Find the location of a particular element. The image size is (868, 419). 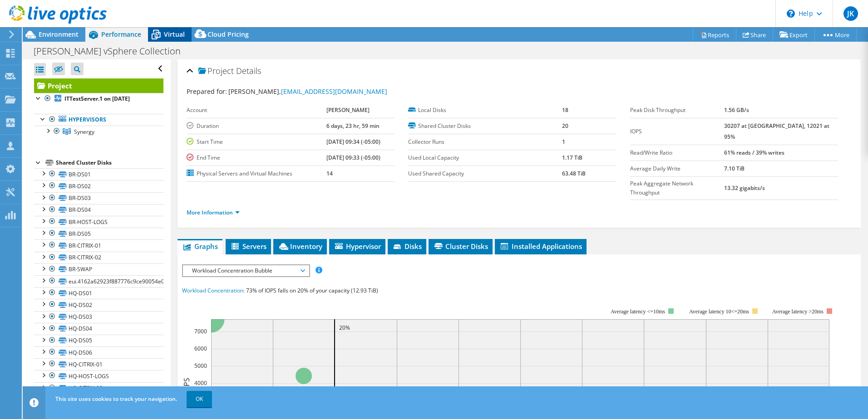

a: BR-CITRIX-02 is located at coordinates (98, 258).